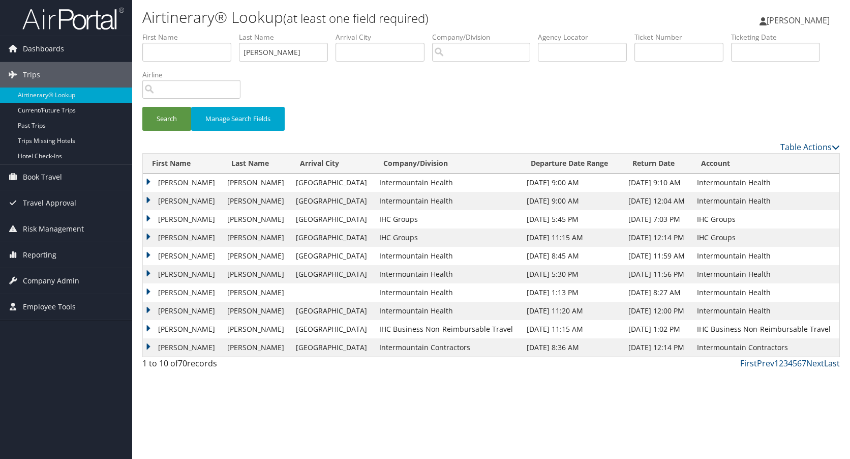 This screenshot has width=850, height=459. I want to click on th: Last Name: activate to sort column ascending, so click(256, 163).